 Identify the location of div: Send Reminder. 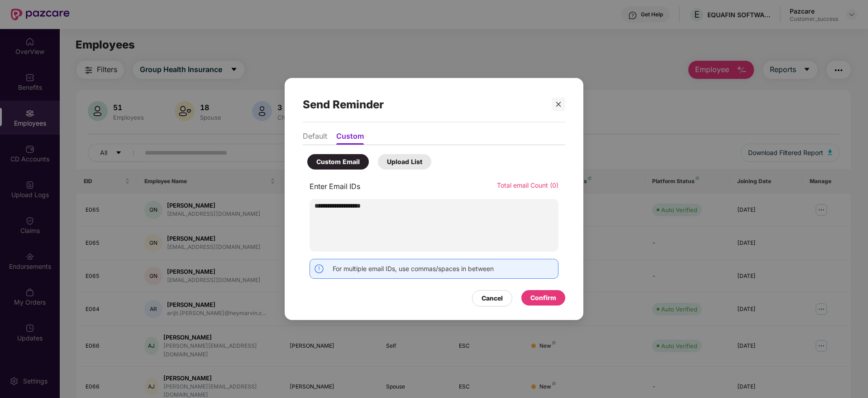
(423, 104).